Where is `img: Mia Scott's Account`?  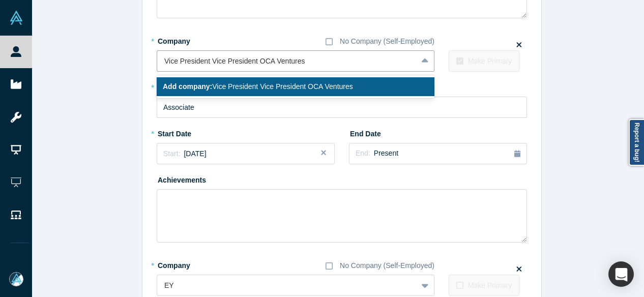 img: Mia Scott's Account is located at coordinates (16, 279).